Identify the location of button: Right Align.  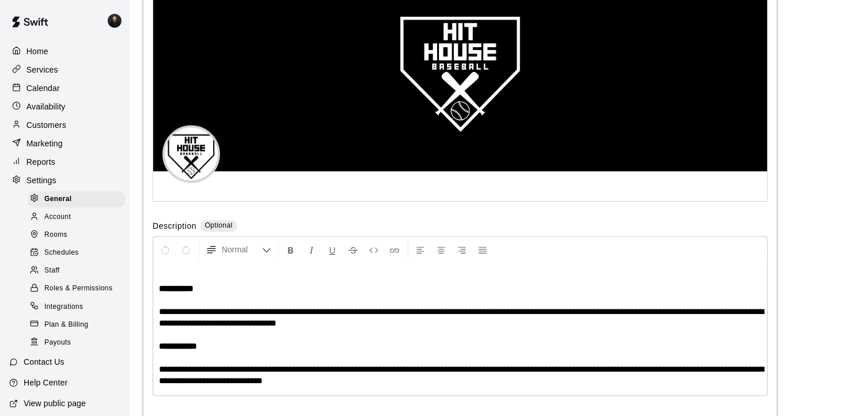
(462, 250).